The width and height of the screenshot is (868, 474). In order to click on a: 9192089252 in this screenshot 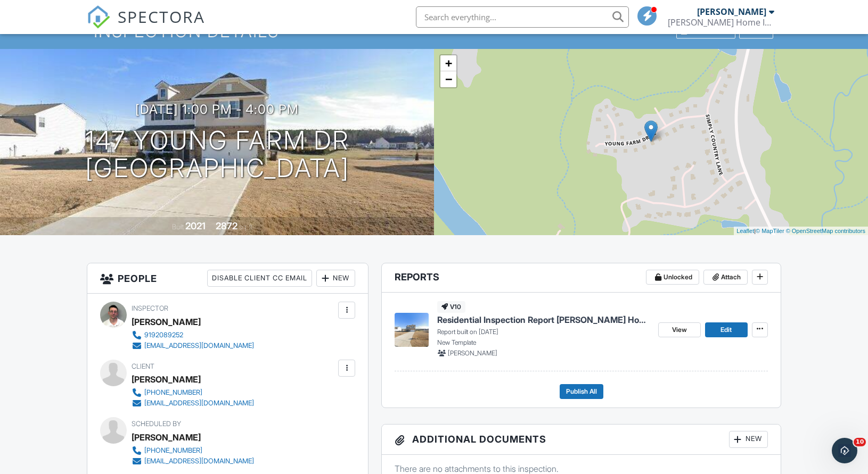, I will do `click(193, 336)`.